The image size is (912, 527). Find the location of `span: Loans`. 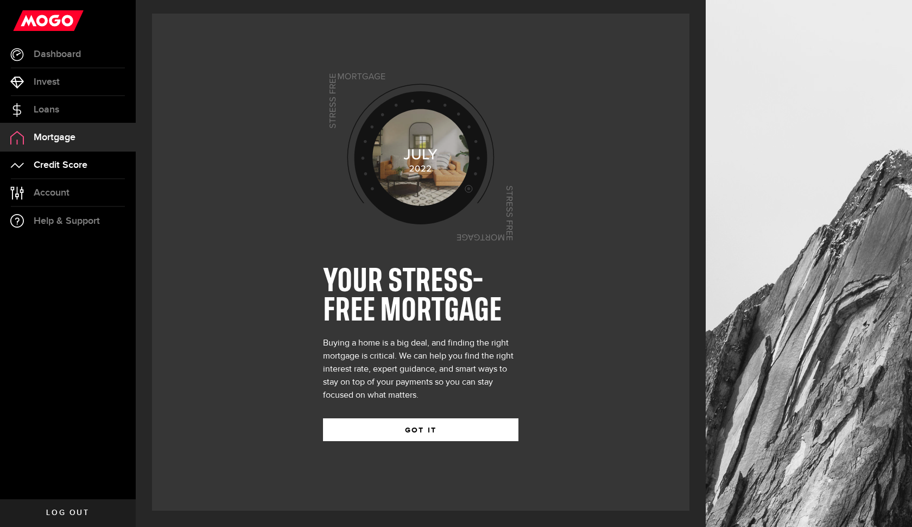

span: Loans is located at coordinates (46, 110).